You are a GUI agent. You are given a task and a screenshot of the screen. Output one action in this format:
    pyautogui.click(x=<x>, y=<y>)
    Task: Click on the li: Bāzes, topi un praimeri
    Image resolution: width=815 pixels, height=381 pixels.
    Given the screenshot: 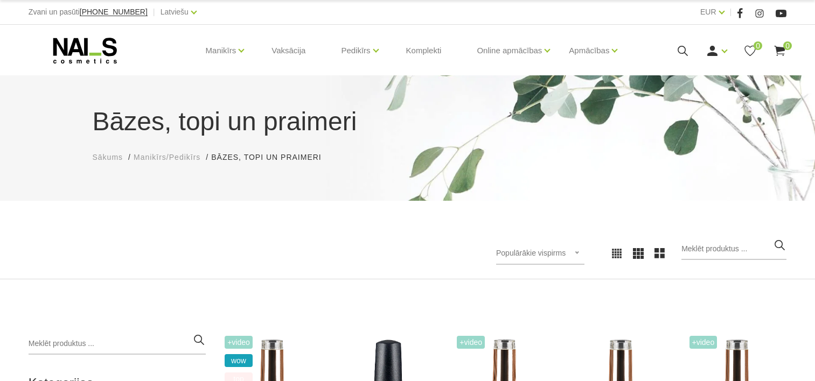 What is the action you would take?
    pyautogui.click(x=271, y=157)
    